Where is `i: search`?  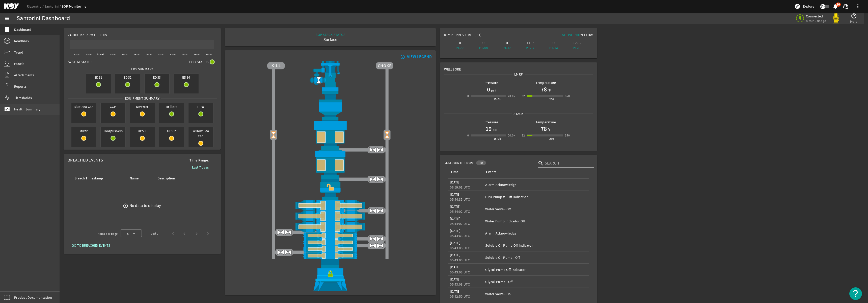 i: search is located at coordinates (541, 163).